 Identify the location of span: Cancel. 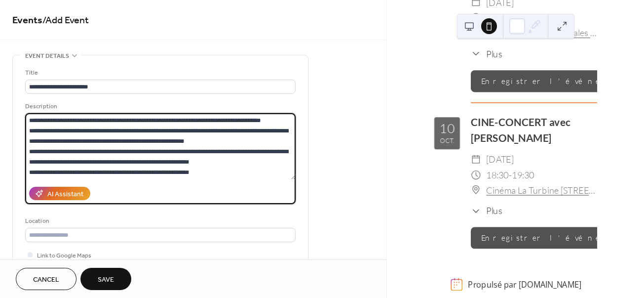
(46, 279).